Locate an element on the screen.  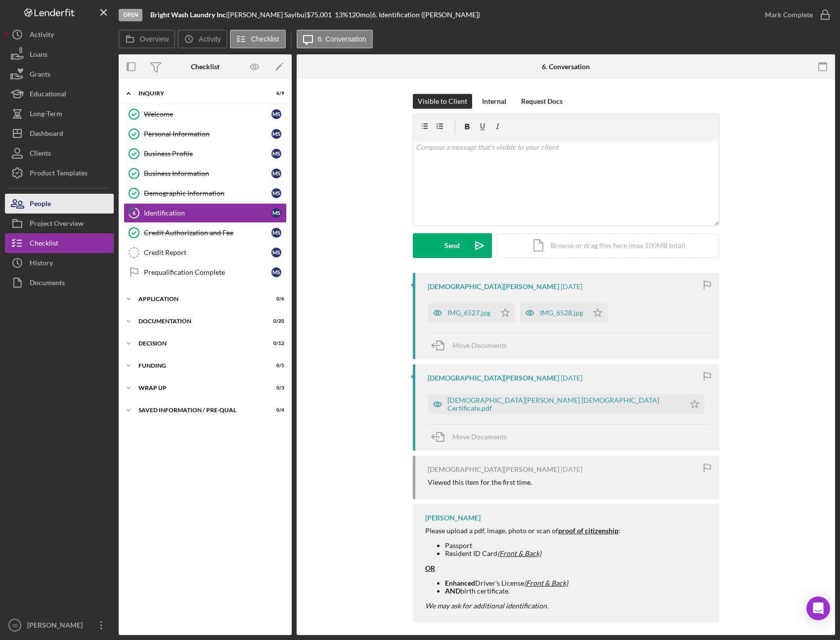
strong: proof of citizenship is located at coordinates (588, 530).